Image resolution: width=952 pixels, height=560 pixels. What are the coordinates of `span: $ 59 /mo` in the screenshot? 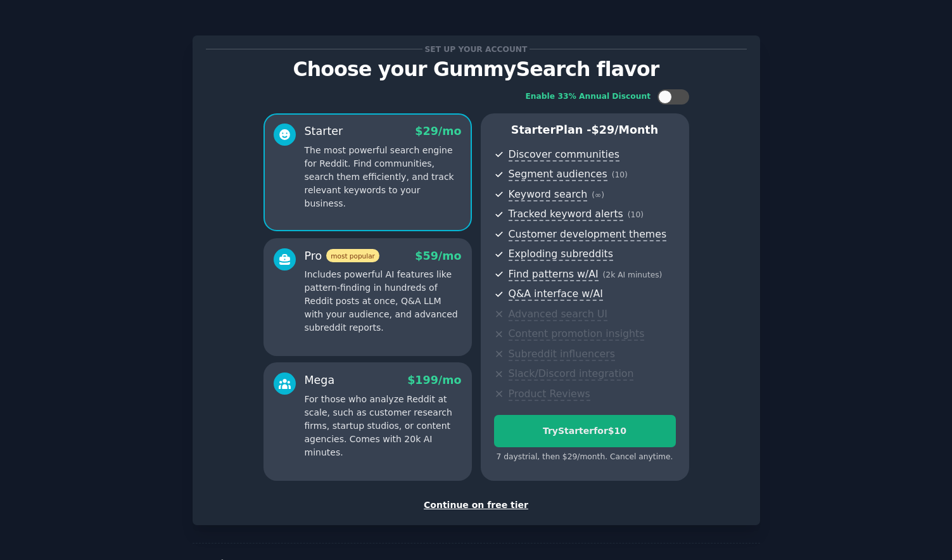 It's located at (437, 256).